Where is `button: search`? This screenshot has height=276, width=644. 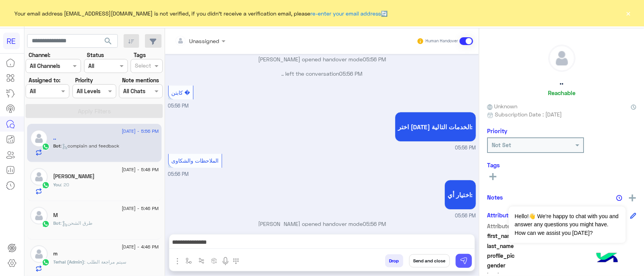 button: search is located at coordinates (108, 43).